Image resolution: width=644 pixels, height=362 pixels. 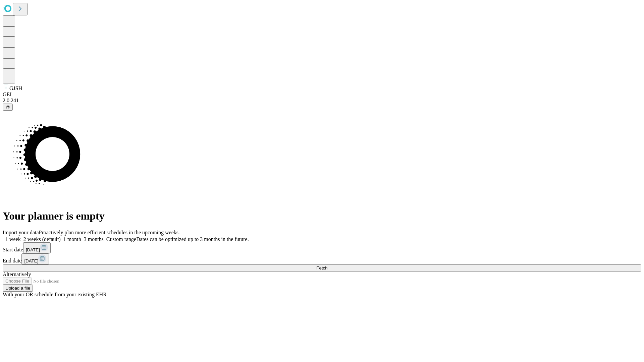 I want to click on span: Dates can be optimized up to 3 months in the future., so click(x=192, y=239).